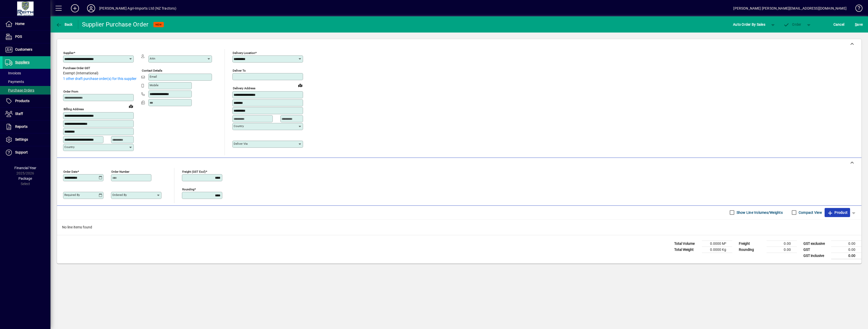 This screenshot has height=329, width=868. Describe the element at coordinates (859, 25) in the screenshot. I see `button: Save` at that location.